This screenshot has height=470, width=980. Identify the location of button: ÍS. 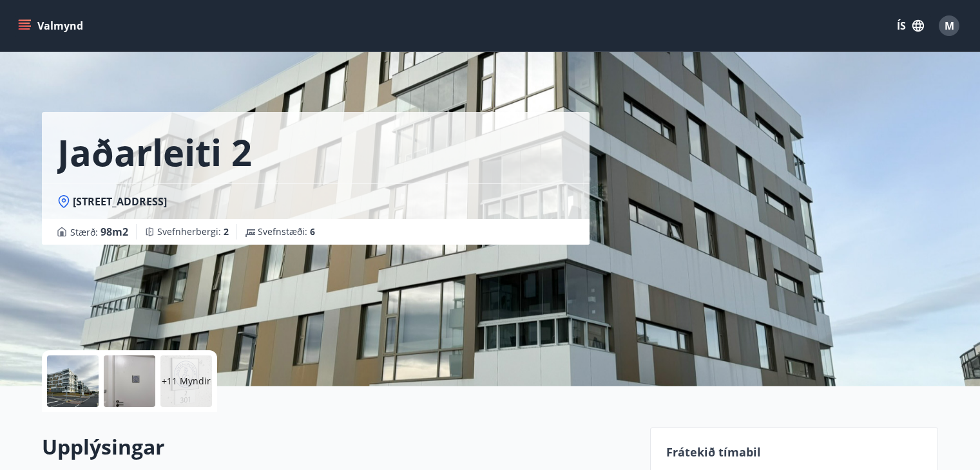
(910, 26).